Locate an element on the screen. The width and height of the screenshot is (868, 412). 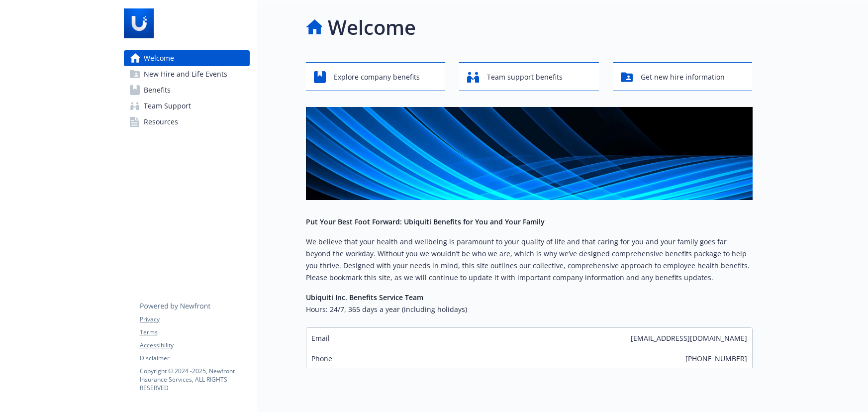
strong: Put Your Best Foot Forward: Ubiquiti Benefits for You and Your Family is located at coordinates (425, 221).